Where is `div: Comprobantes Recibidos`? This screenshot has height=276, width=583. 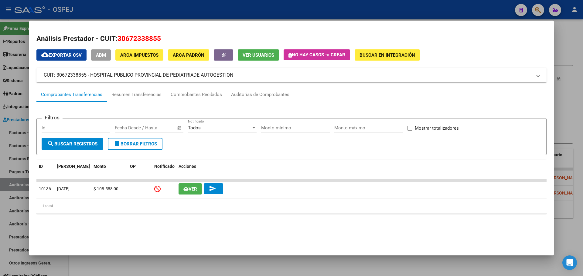
div: Comprobantes Recibidos is located at coordinates (196, 95).